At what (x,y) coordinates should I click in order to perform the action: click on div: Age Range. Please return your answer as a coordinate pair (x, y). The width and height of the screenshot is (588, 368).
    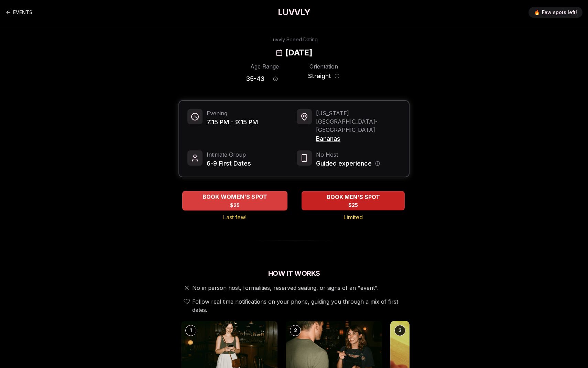
    Looking at the image, I should click on (264, 66).